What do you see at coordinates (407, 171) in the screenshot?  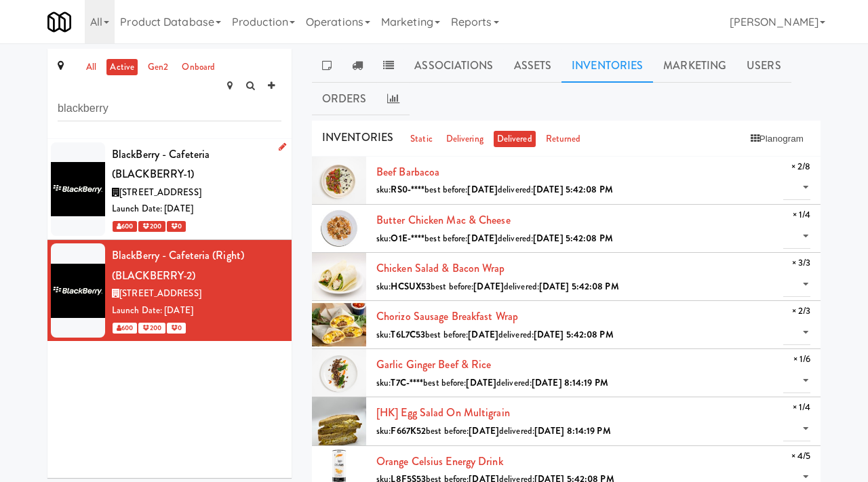 I see `a: Beef Barbacoa` at bounding box center [407, 171].